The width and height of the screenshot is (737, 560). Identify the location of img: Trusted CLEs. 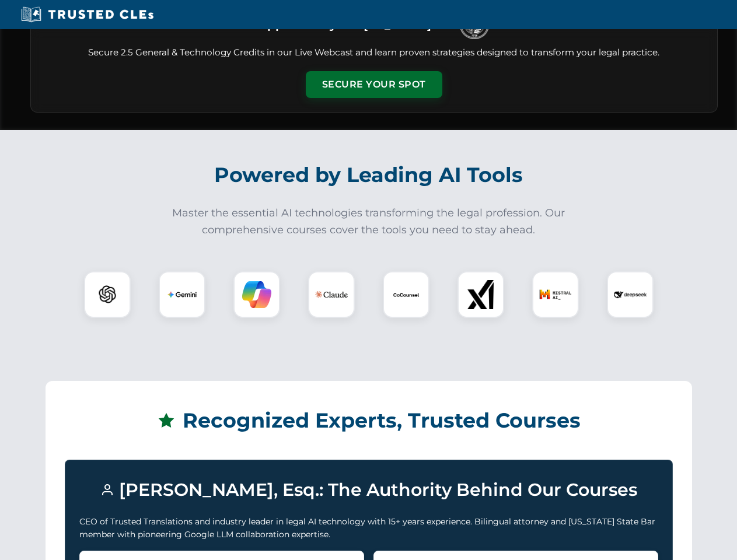
(87, 14).